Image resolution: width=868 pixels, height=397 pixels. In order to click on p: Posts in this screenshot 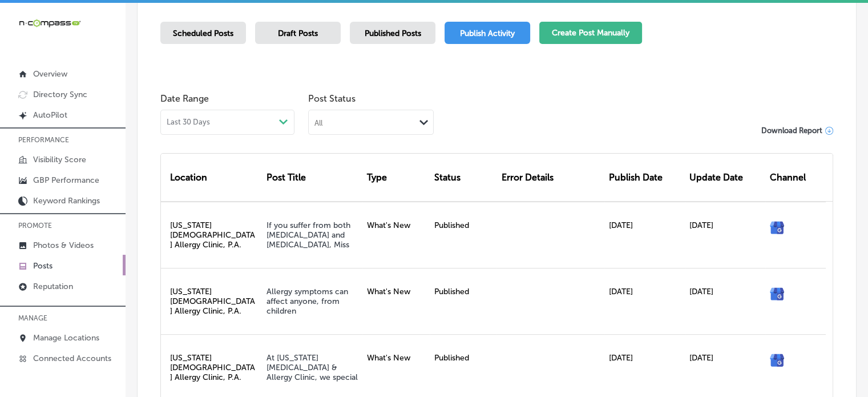, I will do `click(43, 266)`.